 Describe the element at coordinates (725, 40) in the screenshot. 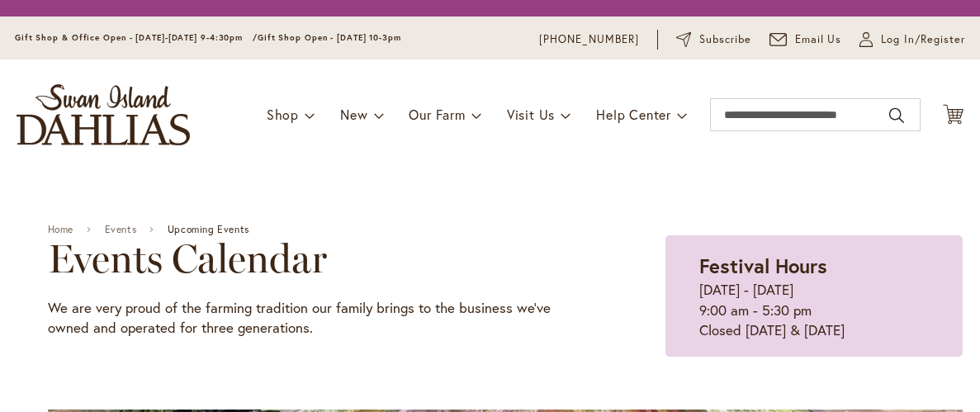

I see `span: Subscribe` at that location.